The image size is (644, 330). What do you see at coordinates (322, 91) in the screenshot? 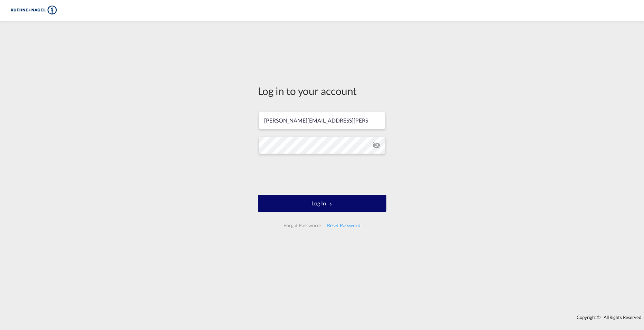
I see `div: Log in to your account` at bounding box center [322, 91].